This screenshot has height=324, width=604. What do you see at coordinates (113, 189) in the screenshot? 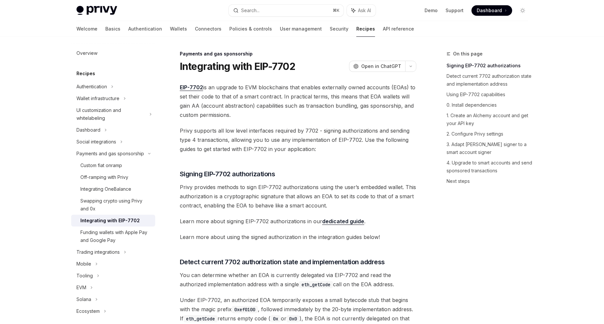
I see `a: Integrating OneBalance` at bounding box center [113, 189].